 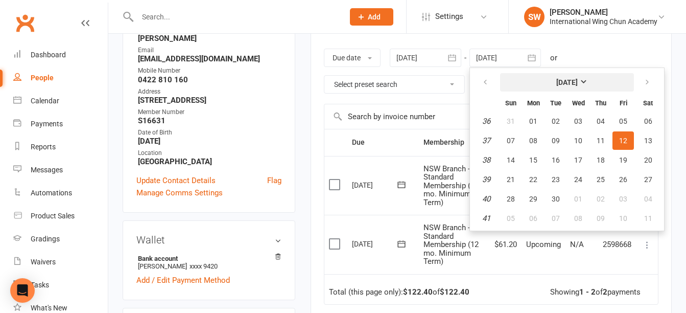 What do you see at coordinates (210, 112) in the screenshot?
I see `div: Member Number` at bounding box center [210, 112].